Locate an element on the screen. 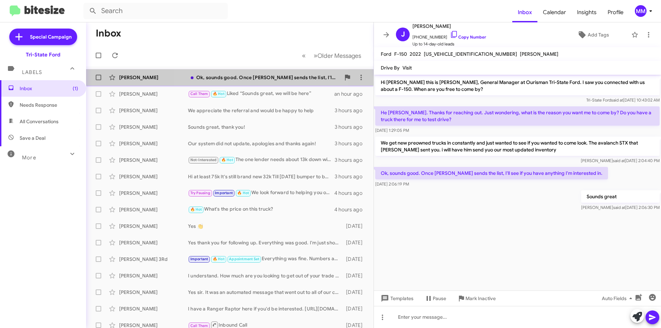  h1: Inbox is located at coordinates (108, 33).